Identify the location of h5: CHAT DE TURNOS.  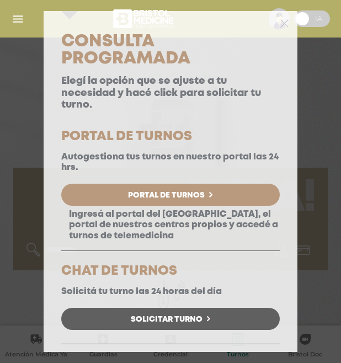
(171, 272).